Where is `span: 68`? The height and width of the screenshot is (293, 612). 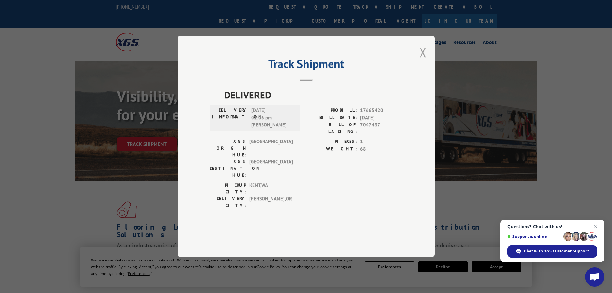 span: 68 is located at coordinates (381, 149).